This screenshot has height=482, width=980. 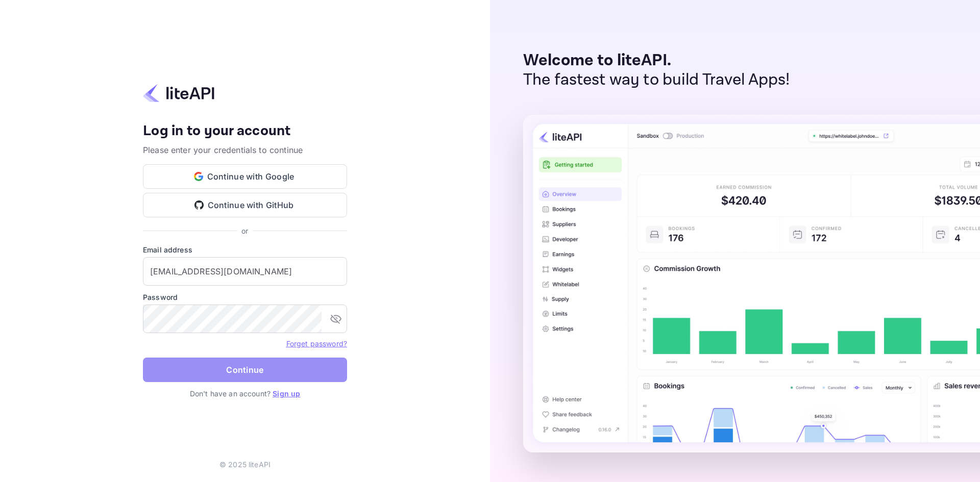 I want to click on p: © 2025 liteAPI, so click(x=245, y=464).